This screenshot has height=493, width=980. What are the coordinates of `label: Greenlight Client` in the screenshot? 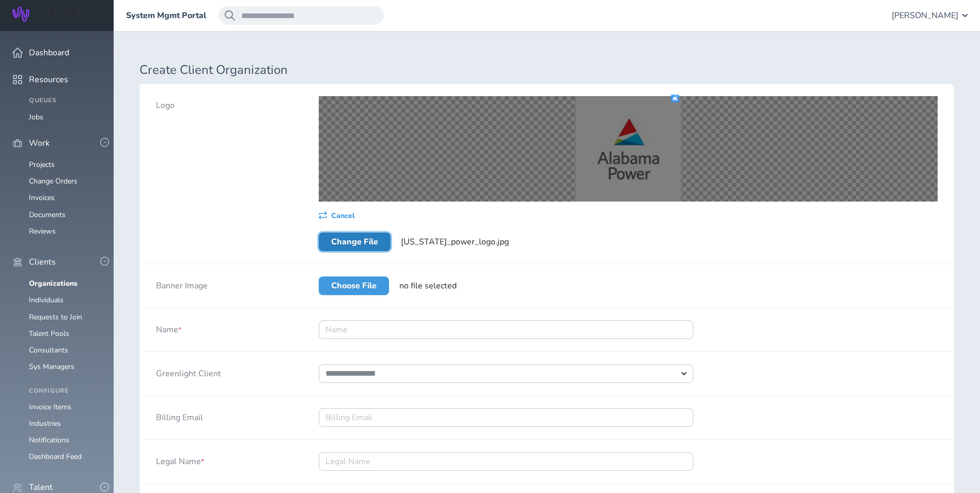 It's located at (189, 372).